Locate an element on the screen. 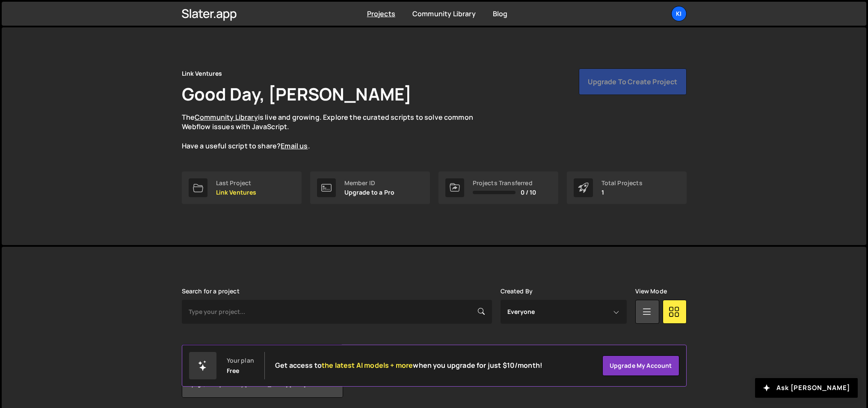  div: Ki is located at coordinates (679, 14).